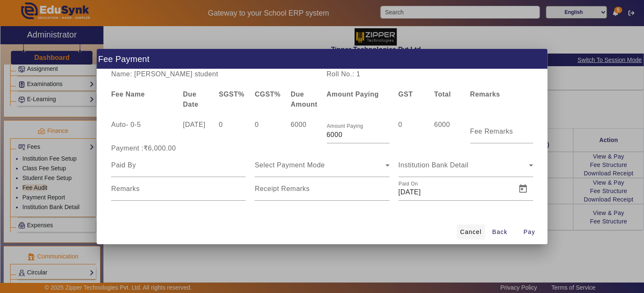  What do you see at coordinates (125, 188) in the screenshot?
I see `mat-label: Remarks` at bounding box center [125, 188].